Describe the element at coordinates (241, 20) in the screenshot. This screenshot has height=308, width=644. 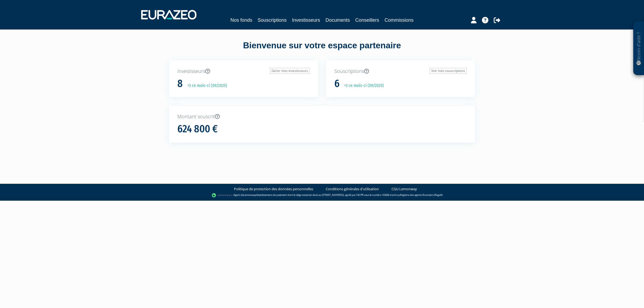
I see `a: Nos fonds` at that location.